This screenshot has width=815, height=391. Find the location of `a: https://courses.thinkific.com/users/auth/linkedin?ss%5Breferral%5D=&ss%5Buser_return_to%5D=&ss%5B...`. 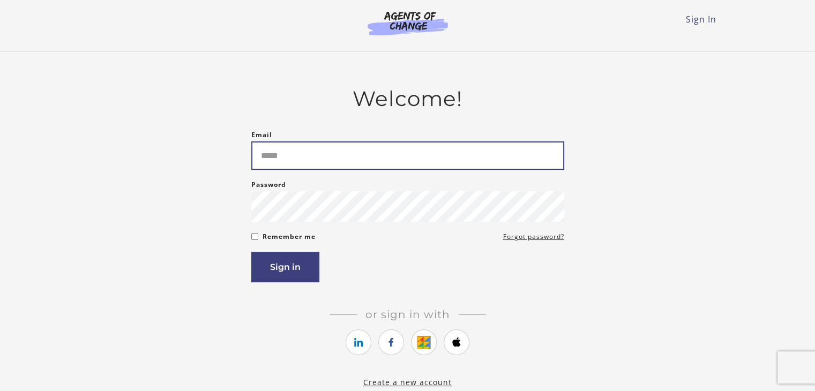

a: https://courses.thinkific.com/users/auth/linkedin?ss%5Breferral%5D=&ss%5Buser_return_to%5D=&ss%5B... is located at coordinates (358, 342).